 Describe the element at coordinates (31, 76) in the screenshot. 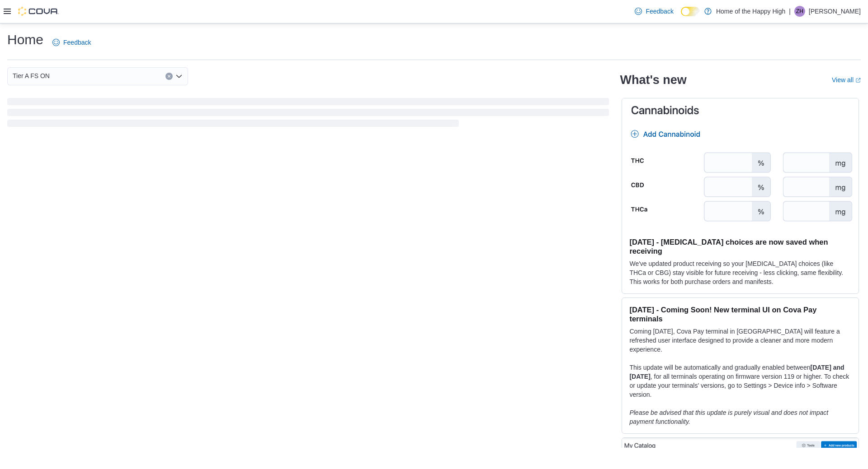

I see `span: Tier A FS ON` at that location.